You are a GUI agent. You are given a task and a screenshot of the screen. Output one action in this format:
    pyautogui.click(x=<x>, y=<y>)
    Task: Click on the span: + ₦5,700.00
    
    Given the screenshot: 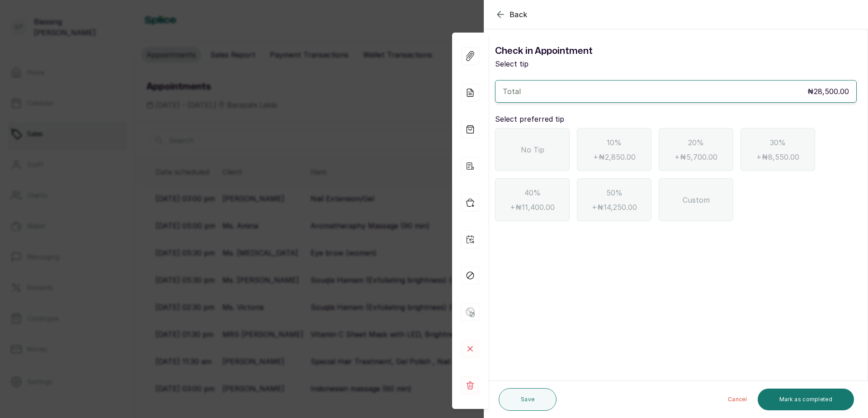 What is the action you would take?
    pyautogui.click(x=696, y=156)
    